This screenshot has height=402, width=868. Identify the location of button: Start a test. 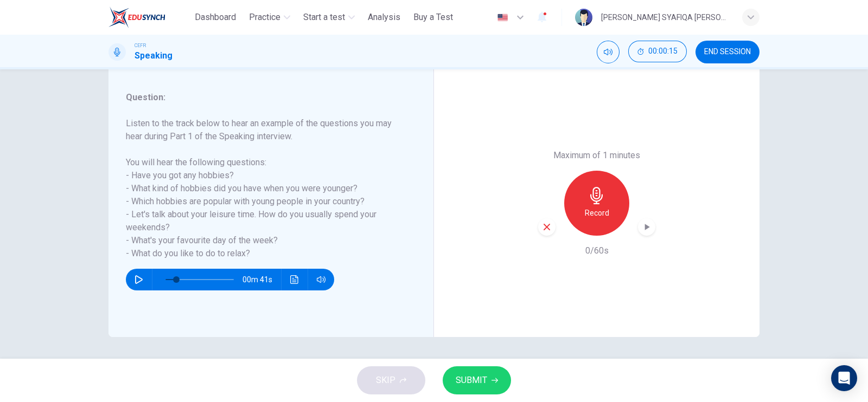
(329, 18).